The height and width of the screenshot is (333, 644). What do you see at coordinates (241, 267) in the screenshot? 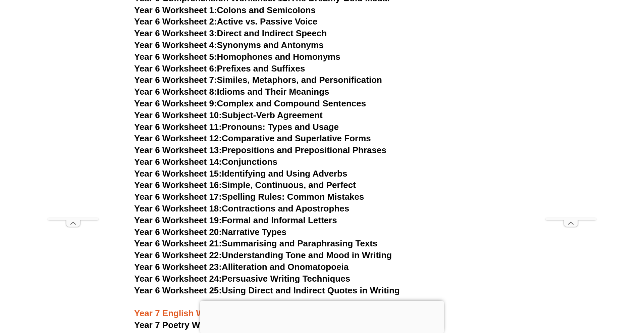
I see `a: Year 6 Worksheet 23:Alliteration and Onomatopoeia` at bounding box center [241, 267].